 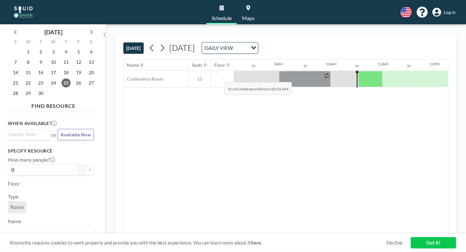 I want to click on label: Name, so click(x=14, y=221).